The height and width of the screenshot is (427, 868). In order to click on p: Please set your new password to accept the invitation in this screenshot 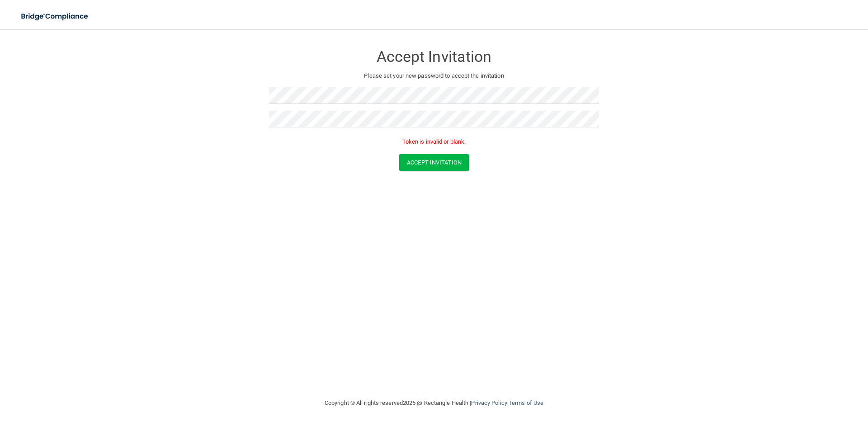, I will do `click(434, 76)`.